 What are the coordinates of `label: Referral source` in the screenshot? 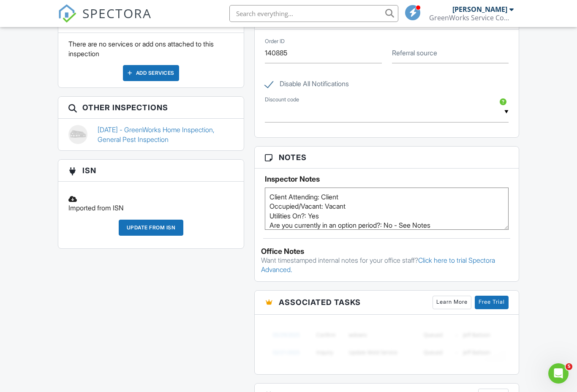 It's located at (414, 53).